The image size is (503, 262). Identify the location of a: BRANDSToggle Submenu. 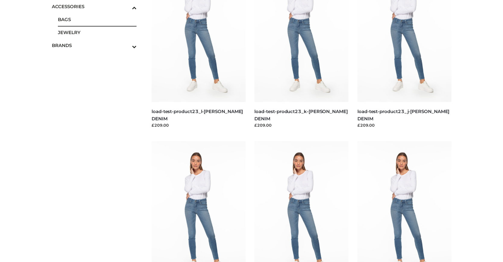
(94, 45).